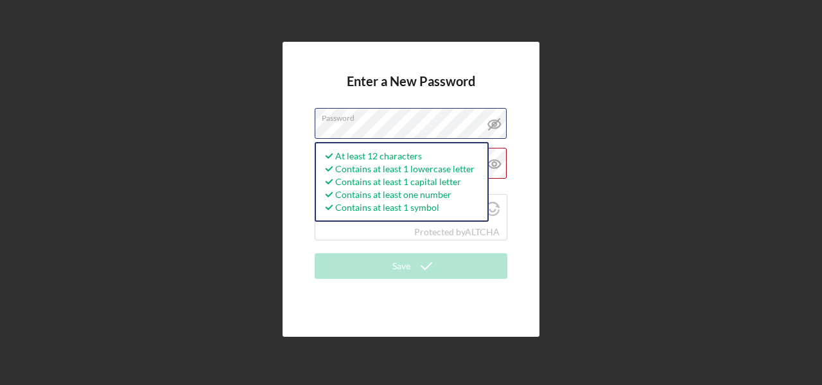  Describe the element at coordinates (401, 266) in the screenshot. I see `div: Save` at that location.